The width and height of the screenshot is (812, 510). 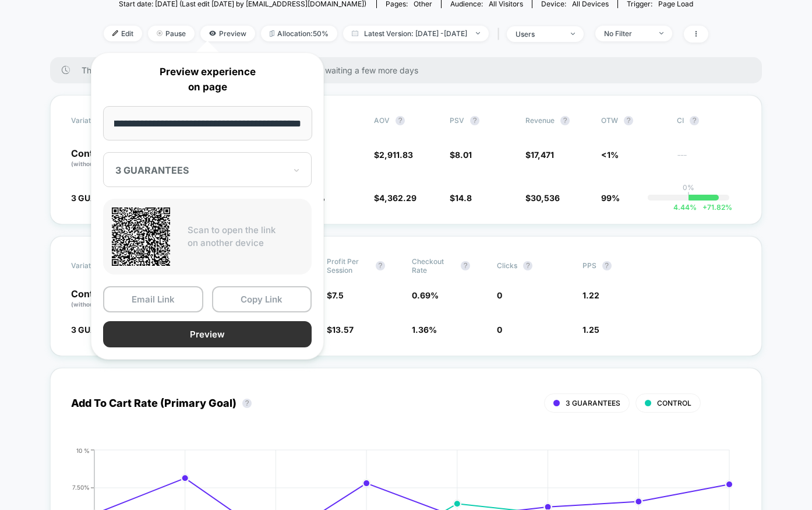 What do you see at coordinates (81, 487) in the screenshot?
I see `tspan: 7.50%` at bounding box center [81, 487].